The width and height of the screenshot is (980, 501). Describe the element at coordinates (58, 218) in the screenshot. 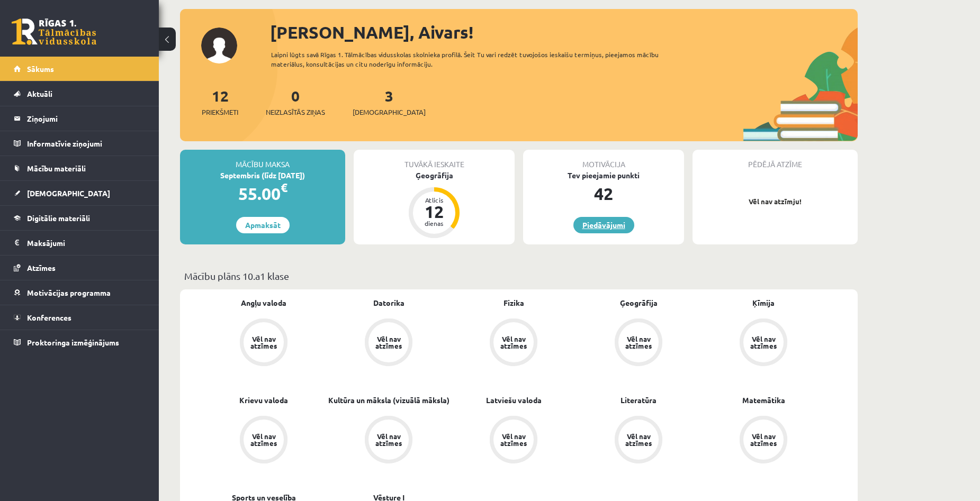

I see `span: Digitālie materiāli` at that location.